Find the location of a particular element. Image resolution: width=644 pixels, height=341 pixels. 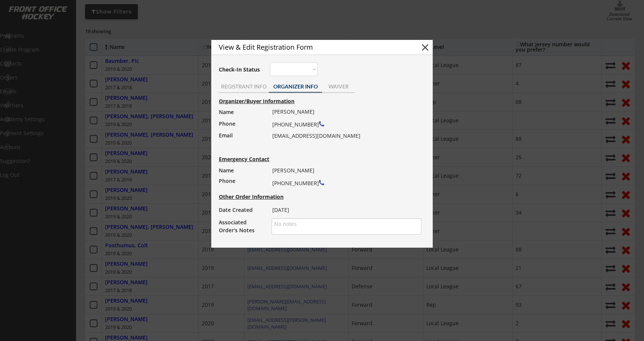

div: ORGANIZER INFO is located at coordinates (295, 86).